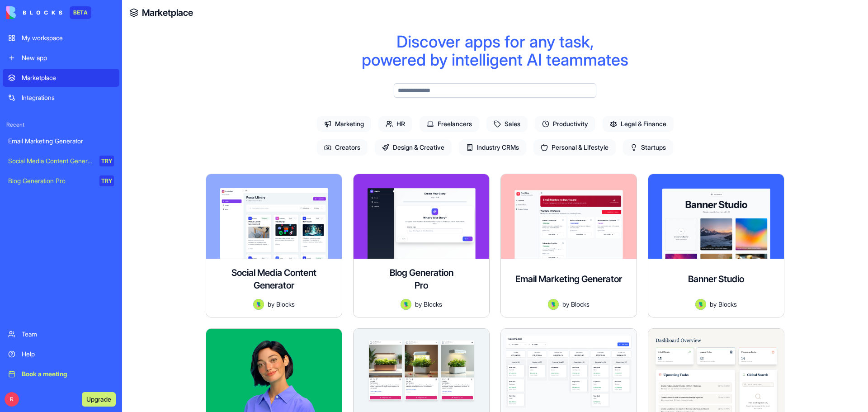 This screenshot has height=412, width=868. I want to click on div: Blog Generation Pro, so click(50, 181).